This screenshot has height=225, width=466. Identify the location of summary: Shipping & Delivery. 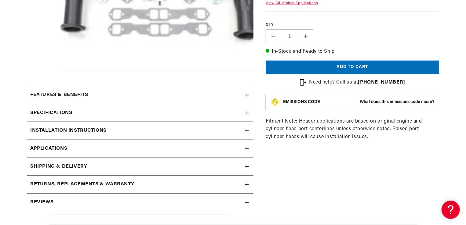
(140, 167).